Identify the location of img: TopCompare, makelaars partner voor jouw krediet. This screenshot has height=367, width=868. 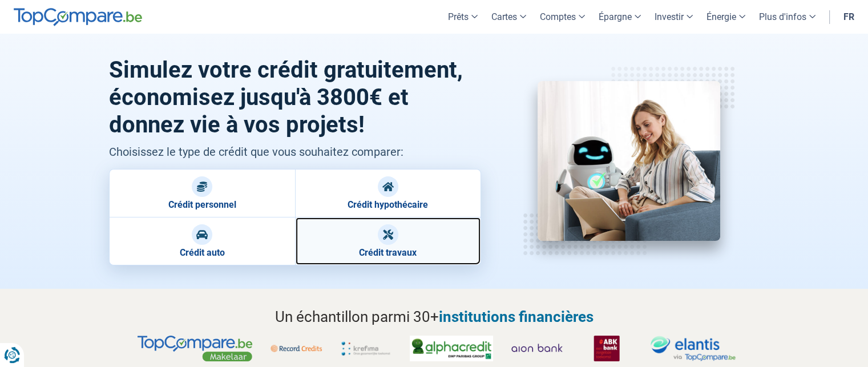
(195, 349).